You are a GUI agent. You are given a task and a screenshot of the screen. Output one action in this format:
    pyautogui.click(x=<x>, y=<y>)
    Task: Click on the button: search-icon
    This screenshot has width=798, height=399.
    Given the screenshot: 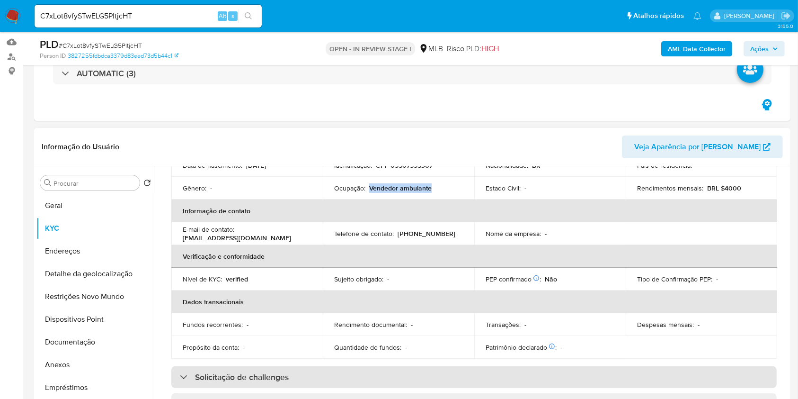 What is the action you would take?
    pyautogui.click(x=248, y=16)
    